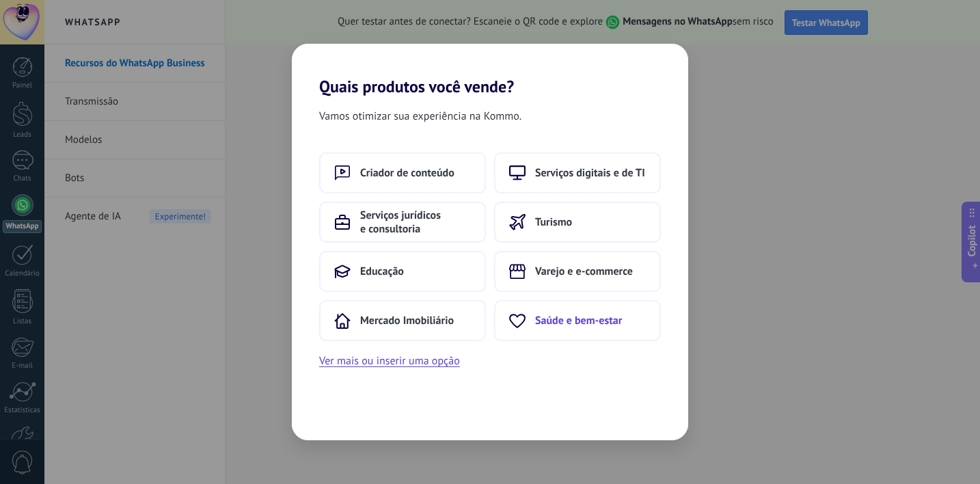 This screenshot has height=484, width=980. Describe the element at coordinates (403, 222) in the screenshot. I see `button: Serviços jurídicos e consultoria` at that location.